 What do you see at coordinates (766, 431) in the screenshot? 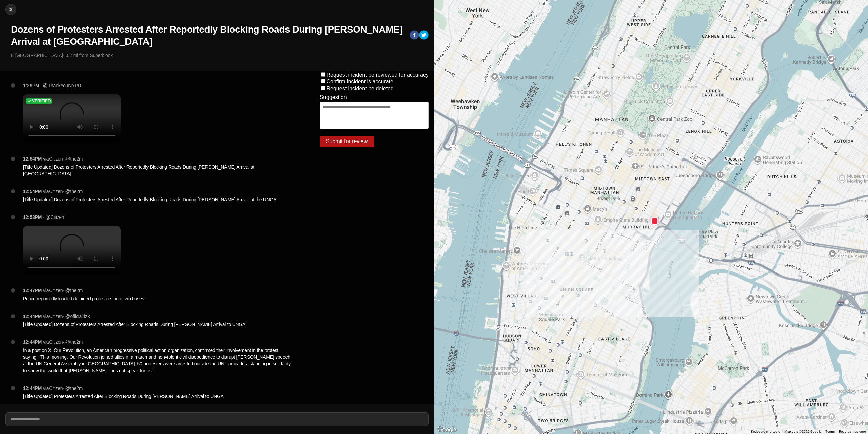
I see `button: Keyboard shortcuts` at bounding box center [766, 431].